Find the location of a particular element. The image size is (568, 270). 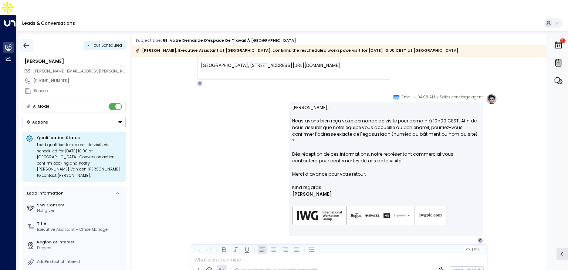

div: Lead Information is located at coordinates (44, 193).